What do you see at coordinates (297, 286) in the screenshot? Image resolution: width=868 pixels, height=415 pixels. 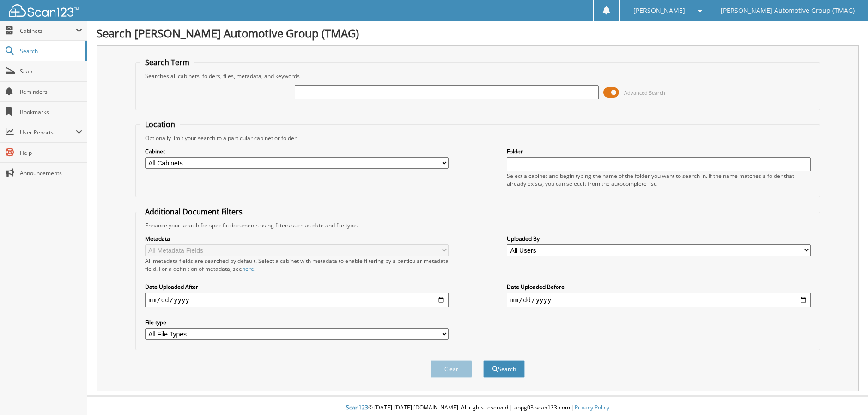 I see `label: Date Uploaded After` at bounding box center [297, 286].